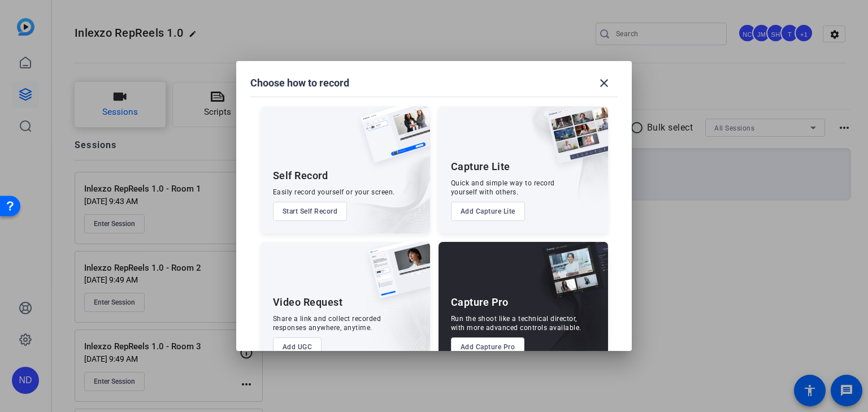  Describe the element at coordinates (334, 192) in the screenshot. I see `div: Easily record yourself or your screen.` at that location.